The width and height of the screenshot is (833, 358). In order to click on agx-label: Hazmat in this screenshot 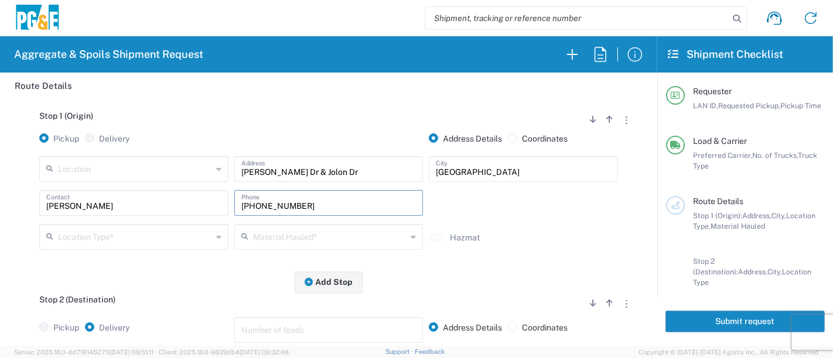, I will do `click(464, 238)`.